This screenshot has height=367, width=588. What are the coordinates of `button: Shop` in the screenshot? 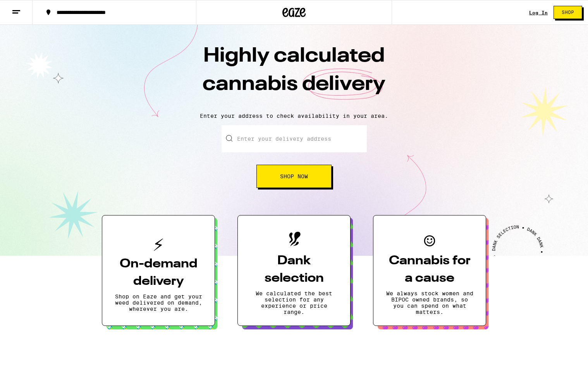 It's located at (568, 12).